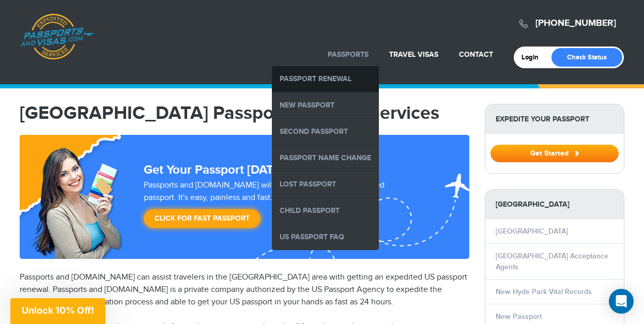 This screenshot has width=644, height=324. What do you see at coordinates (555, 153) in the screenshot?
I see `button: Get Started` at bounding box center [555, 153].